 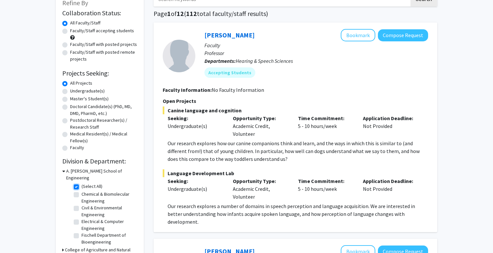 What do you see at coordinates (100, 161) in the screenshot?
I see `h2: Division & Department:` at bounding box center [100, 161].